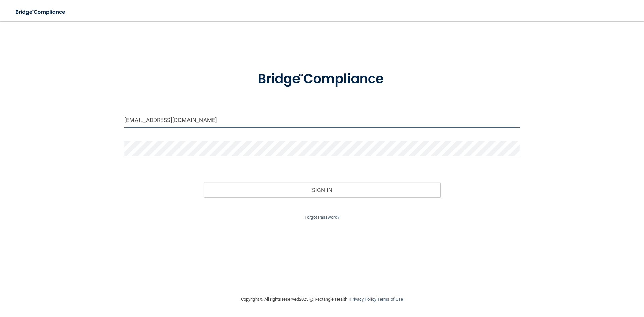 The width and height of the screenshot is (644, 317). What do you see at coordinates (322, 217) in the screenshot?
I see `a: Forgot Password?` at bounding box center [322, 217].